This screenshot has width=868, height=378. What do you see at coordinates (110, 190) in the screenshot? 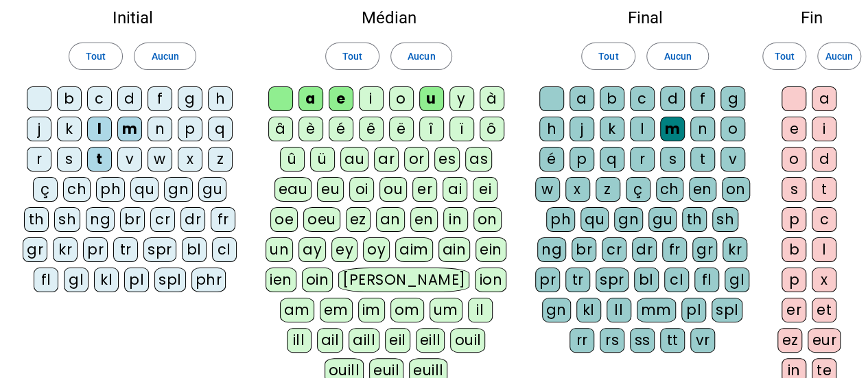
I see `div: ph` at bounding box center [110, 190].